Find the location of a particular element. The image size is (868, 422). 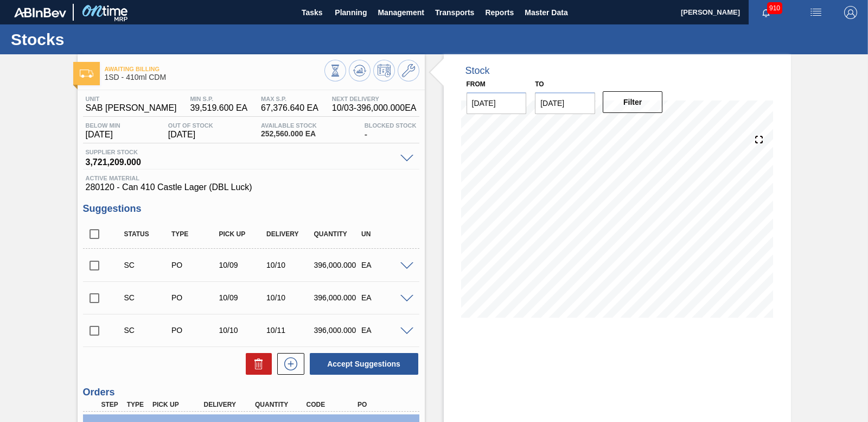

span: Planning is located at coordinates (350, 13).